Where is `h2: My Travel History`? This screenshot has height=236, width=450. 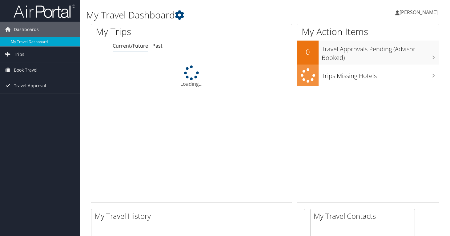
h2: My Travel History is located at coordinates (199, 216).